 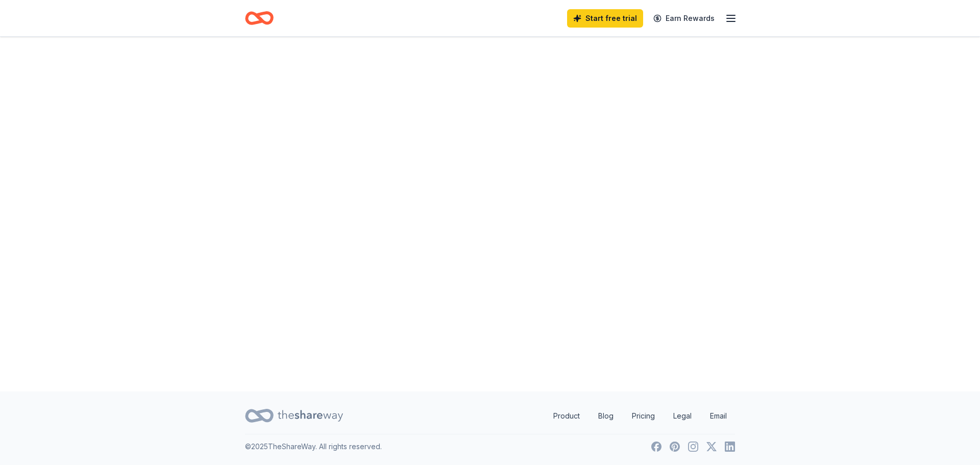 What do you see at coordinates (643, 416) in the screenshot?
I see `a: Pricing` at bounding box center [643, 416].